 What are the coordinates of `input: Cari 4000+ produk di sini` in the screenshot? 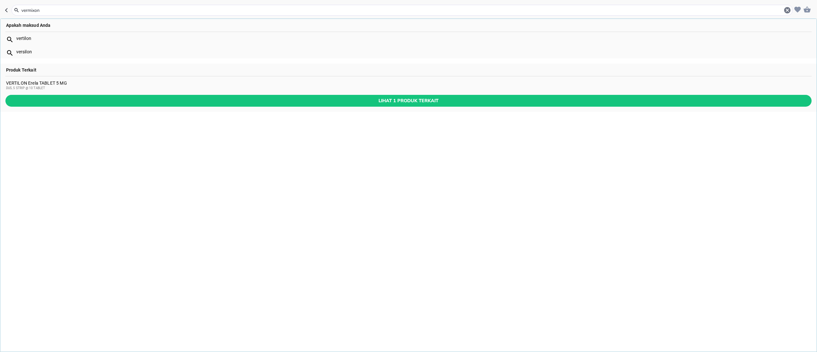 It's located at (402, 10).